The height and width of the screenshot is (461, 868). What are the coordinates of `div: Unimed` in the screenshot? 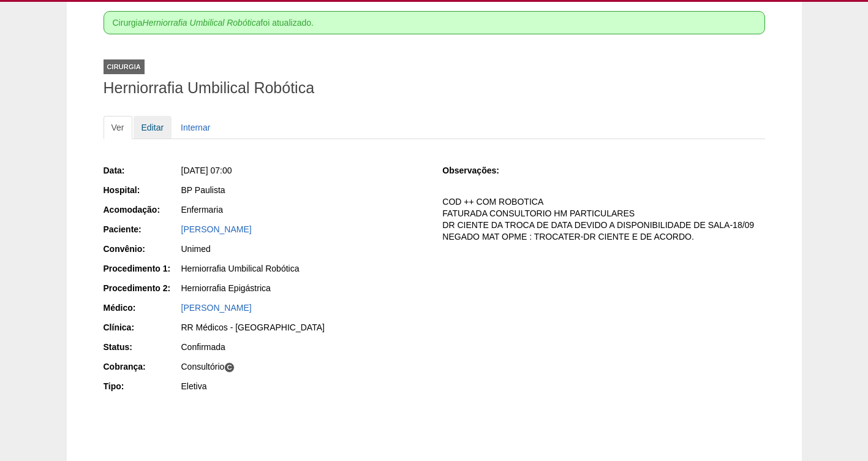 It's located at (303, 249).